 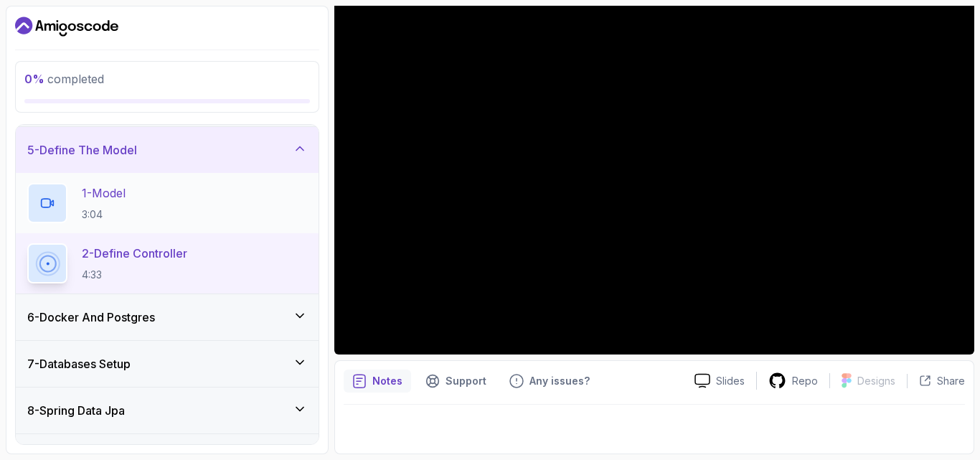 What do you see at coordinates (168, 410) in the screenshot?
I see `button: 8-Spring Data Jpa` at bounding box center [168, 410].